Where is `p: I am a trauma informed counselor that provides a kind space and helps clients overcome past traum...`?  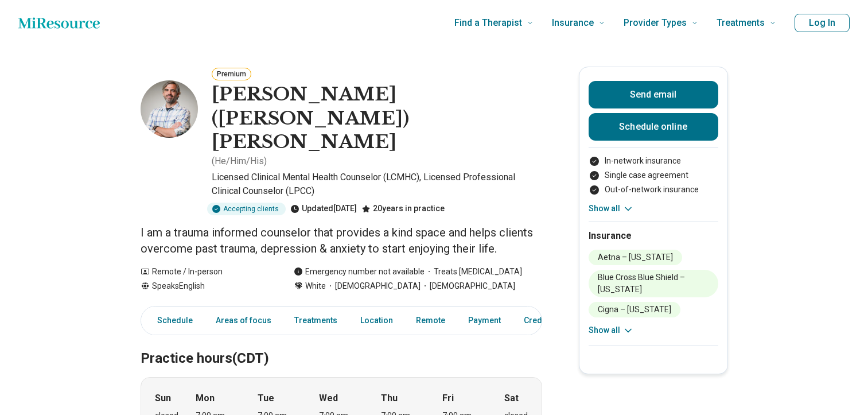
p: I am a trauma informed counselor that provides a kind space and helps clients overcome past traum... is located at coordinates (341, 240).